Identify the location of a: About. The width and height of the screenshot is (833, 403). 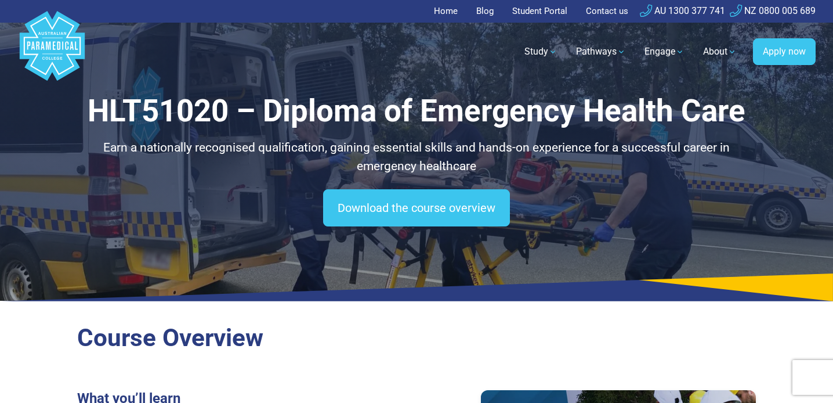
(720, 52).